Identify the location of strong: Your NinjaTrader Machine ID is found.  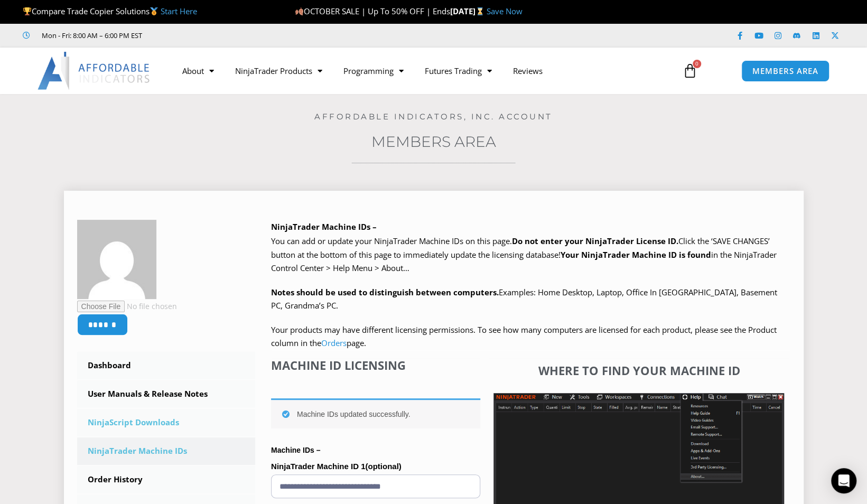
(636, 255).